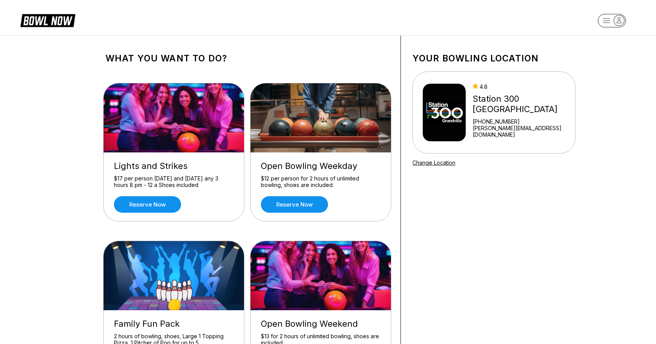  I want to click on div: Open Bowling Weekday, so click(321, 166).